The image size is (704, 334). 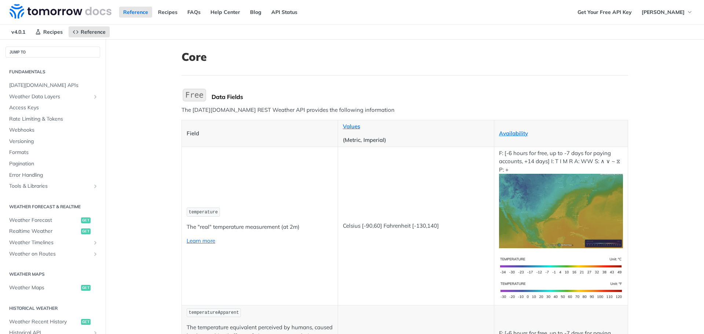 I want to click on span: Reference, so click(x=93, y=32).